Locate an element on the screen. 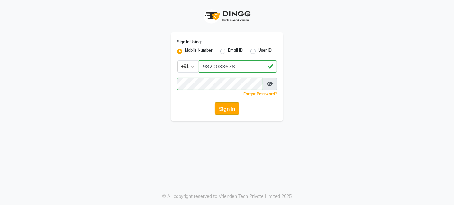  button: Sign In is located at coordinates (227, 108).